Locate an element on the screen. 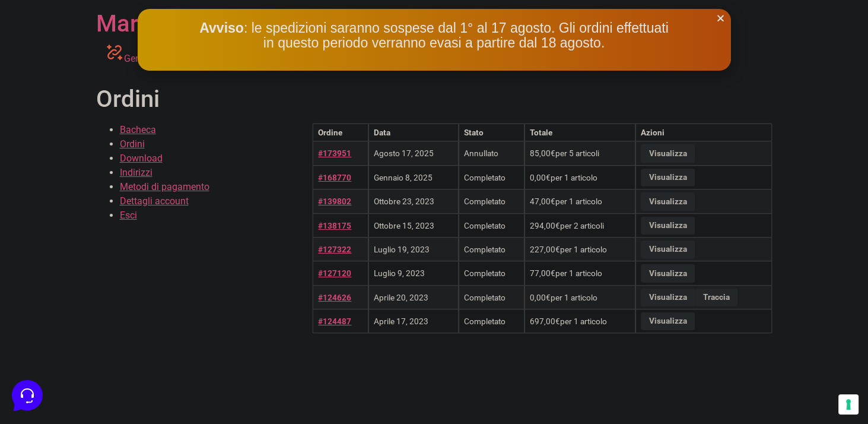  time: Aprile 20, 2023 is located at coordinates (401, 297).